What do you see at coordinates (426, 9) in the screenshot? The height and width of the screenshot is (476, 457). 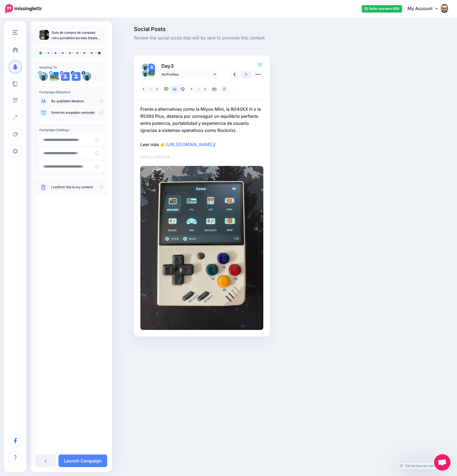 I see `a: My Account` at bounding box center [426, 9].